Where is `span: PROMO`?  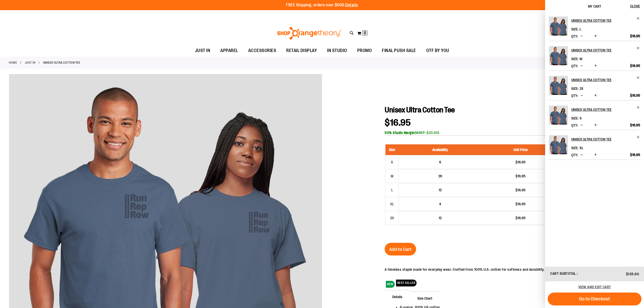
span: PROMO is located at coordinates (365, 50).